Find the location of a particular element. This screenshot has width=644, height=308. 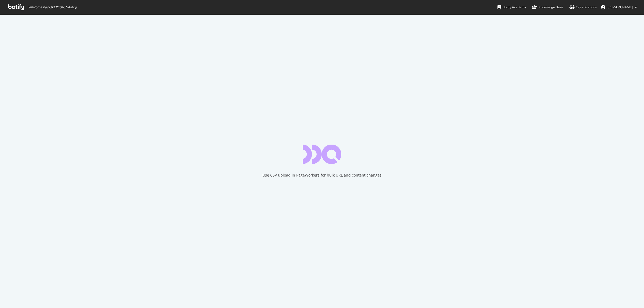

div: Botify Academy is located at coordinates (512, 7).